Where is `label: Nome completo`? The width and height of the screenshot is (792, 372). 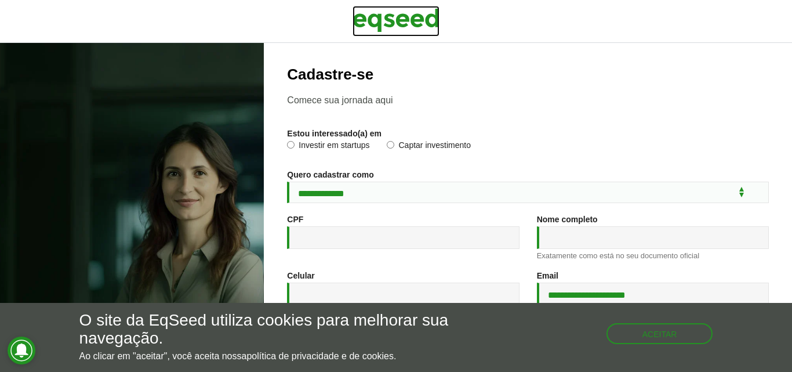
label: Nome completo is located at coordinates (567, 219).